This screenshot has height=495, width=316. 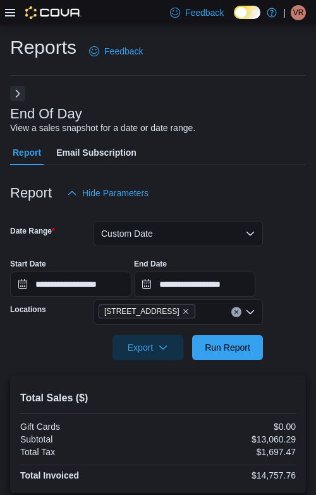 I want to click on div: $13,060.29, so click(x=228, y=439).